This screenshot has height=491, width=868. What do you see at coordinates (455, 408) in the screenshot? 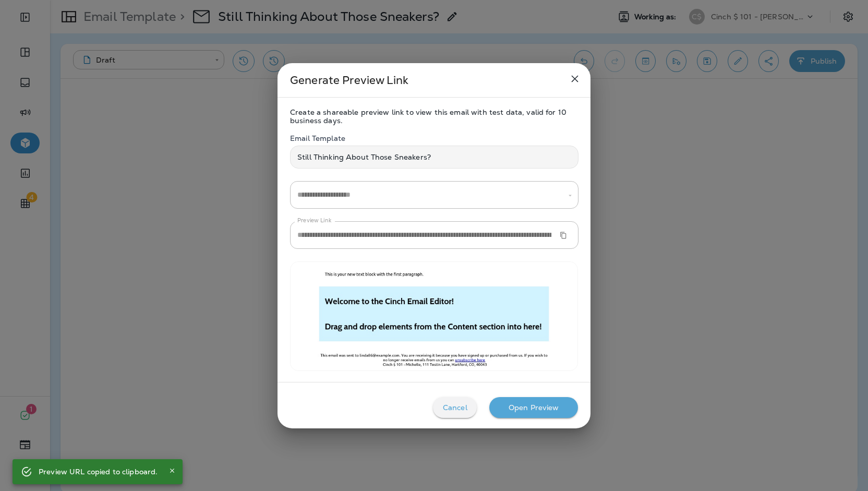
I see `button: Cancel` at bounding box center [455, 408].